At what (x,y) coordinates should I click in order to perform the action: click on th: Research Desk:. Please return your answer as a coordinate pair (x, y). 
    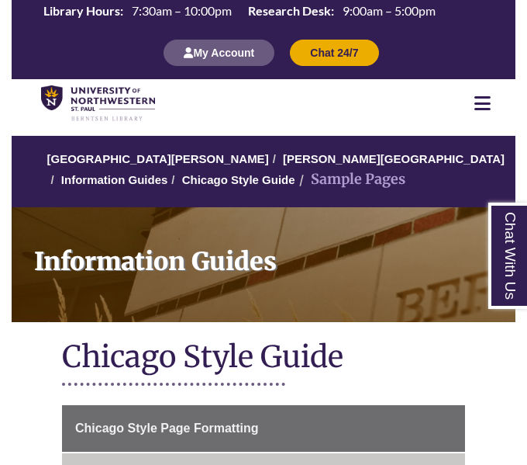
    Looking at the image, I should click on (289, 11).